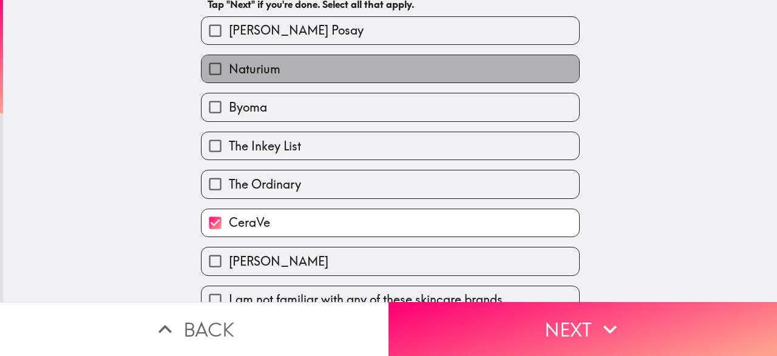  What do you see at coordinates (365, 300) in the screenshot?
I see `span: I am not familiar with any of these skincare brands` at bounding box center [365, 300].